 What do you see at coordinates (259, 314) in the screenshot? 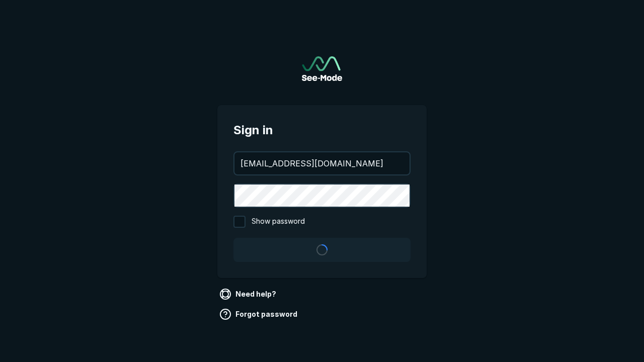
I see `a: Forgot password` at bounding box center [259, 314].